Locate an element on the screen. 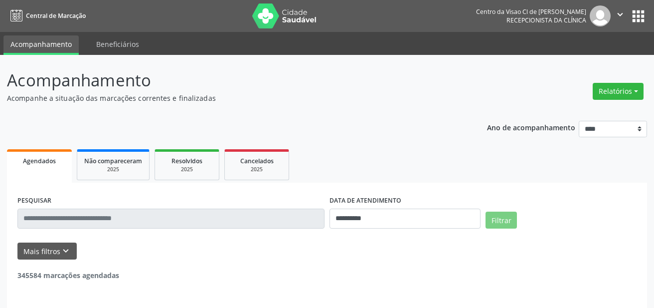 Image resolution: width=654 pixels, height=308 pixels. button: Relatórios is located at coordinates (618, 91).